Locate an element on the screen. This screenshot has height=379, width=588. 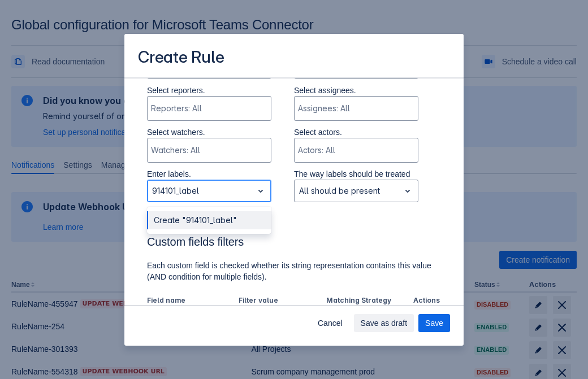
p: Each custom field is checked whether its string representation contains this value (AND condition... is located at coordinates (294, 272).